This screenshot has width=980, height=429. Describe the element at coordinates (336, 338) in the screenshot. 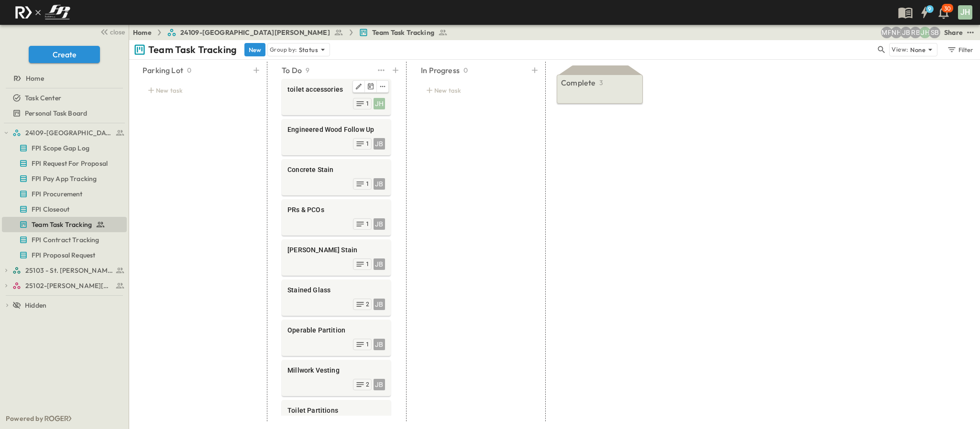

I see `div: Operable PartitionJB1` at that location.